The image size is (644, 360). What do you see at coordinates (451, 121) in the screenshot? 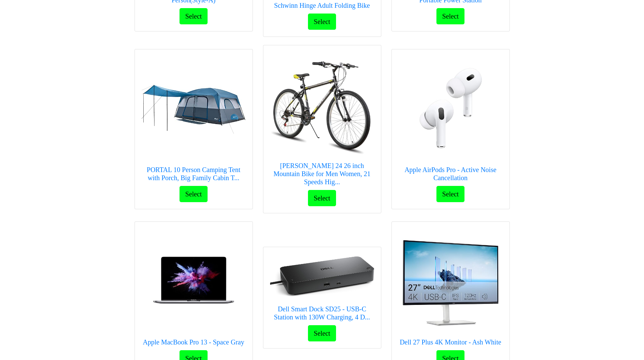
I see `a: Apple AirPods Pro - Active Noise Cancellation Apple AirPods Pro - Active Noise Cancellation` at bounding box center [451, 121].